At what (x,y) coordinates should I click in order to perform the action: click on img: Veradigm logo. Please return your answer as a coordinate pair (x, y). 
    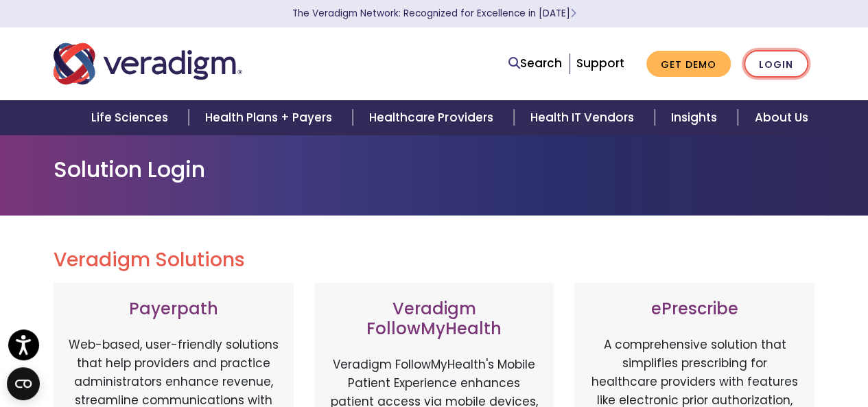
    Looking at the image, I should click on (148, 64).